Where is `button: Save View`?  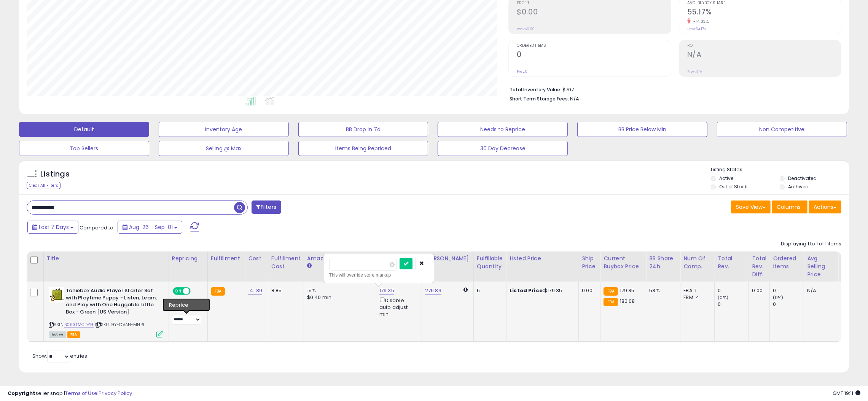 button: Save View is located at coordinates (751, 207).